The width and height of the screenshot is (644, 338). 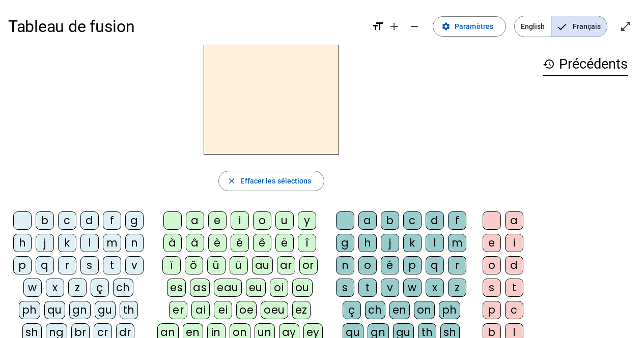 What do you see at coordinates (469, 27) in the screenshot?
I see `button: Paramètres` at bounding box center [469, 27].